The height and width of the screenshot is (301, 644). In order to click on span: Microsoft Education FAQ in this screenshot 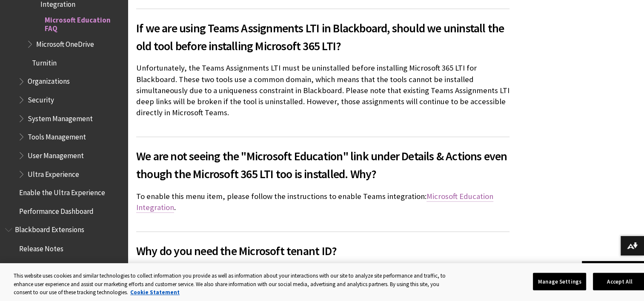, I will do `click(83, 23)`.